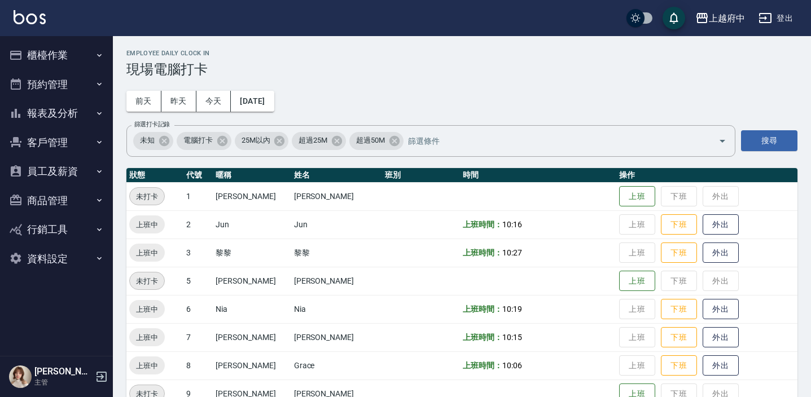 The width and height of the screenshot is (811, 397). Describe the element at coordinates (204, 141) in the screenshot. I see `div: 電腦打卡` at that location.